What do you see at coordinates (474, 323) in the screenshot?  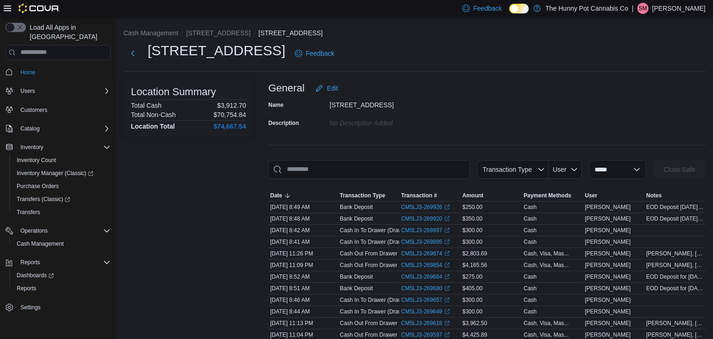 I see `span: $3,962.50` at bounding box center [474, 323].